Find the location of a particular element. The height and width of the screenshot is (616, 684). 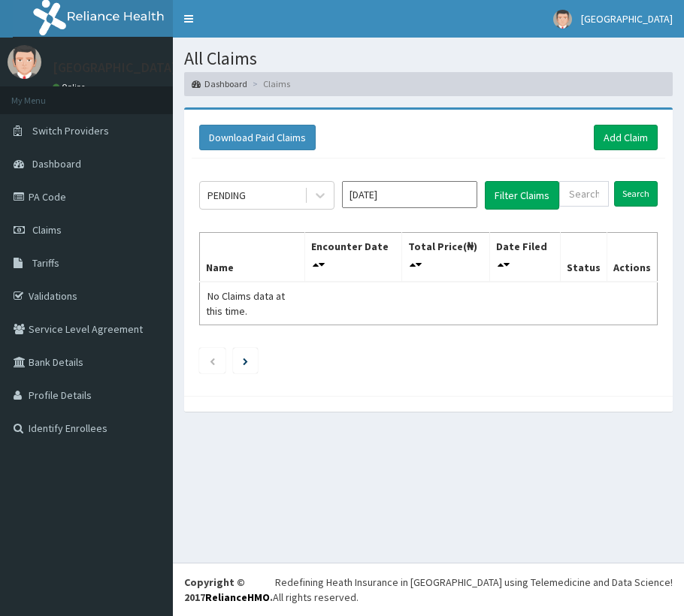

span: No Claims data at this time. is located at coordinates (245, 303).